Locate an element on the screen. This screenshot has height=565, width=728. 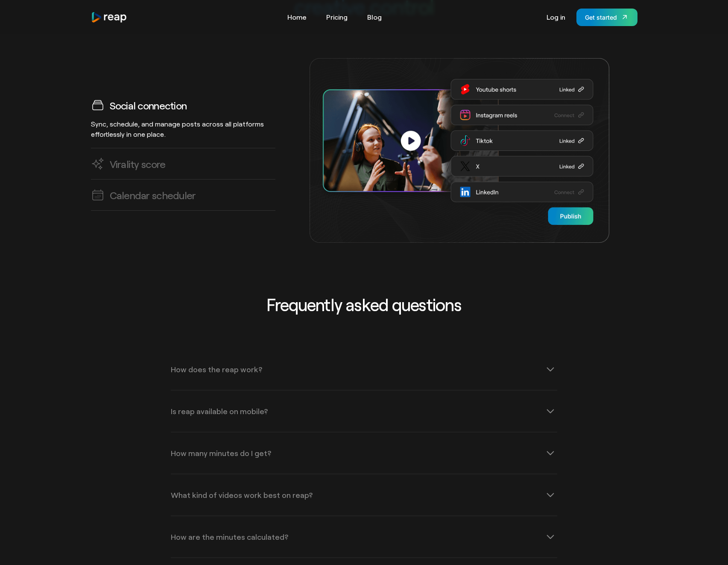
p: Sync, schedule, and manage posts across all platforms effortlessly in one place. is located at coordinates (183, 129).